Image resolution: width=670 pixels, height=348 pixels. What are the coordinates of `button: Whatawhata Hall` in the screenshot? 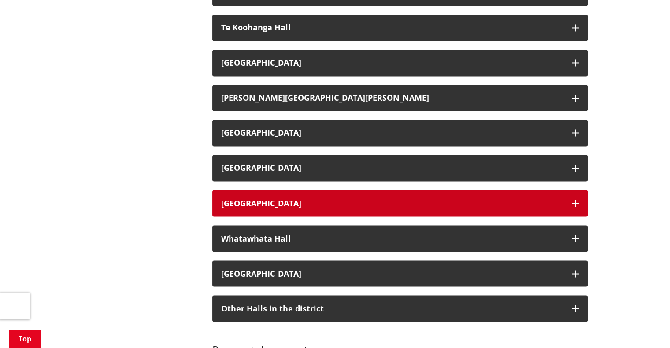 It's located at (400, 239).